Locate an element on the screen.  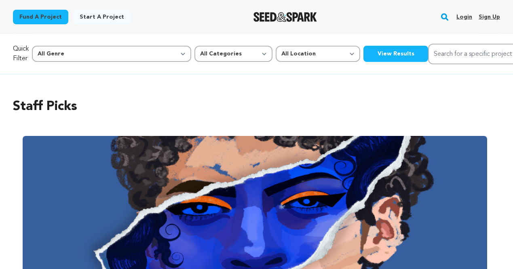
button: View Results is located at coordinates (395, 54).